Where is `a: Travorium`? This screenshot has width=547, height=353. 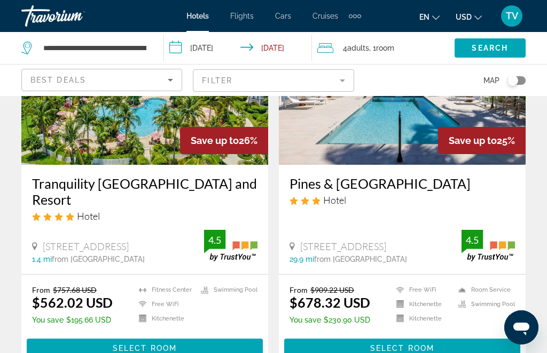 a: Travorium is located at coordinates (75, 16).